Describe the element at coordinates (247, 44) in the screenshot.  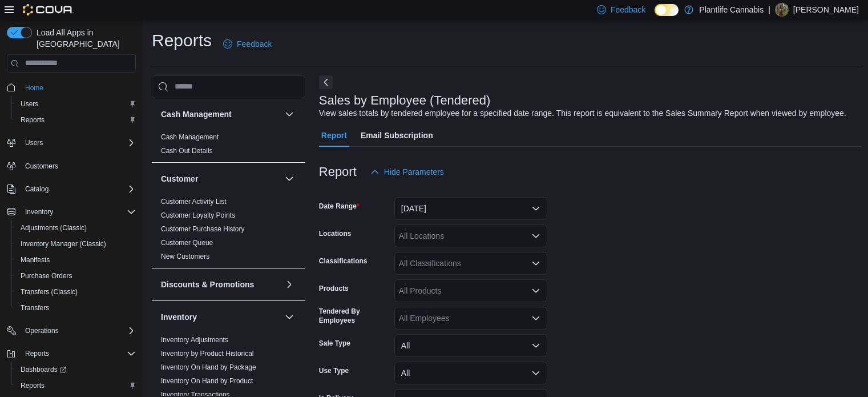
I see `a: Feedback` at that location.